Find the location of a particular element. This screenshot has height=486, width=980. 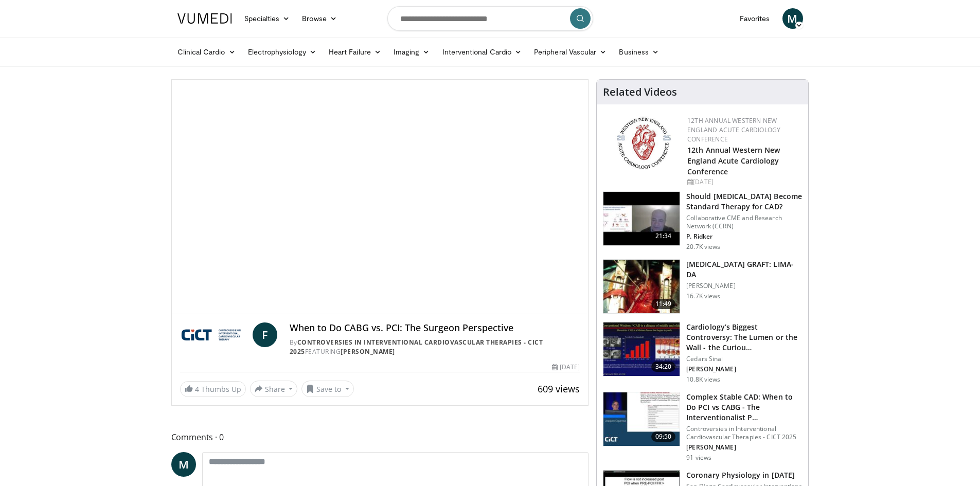

a: Specialties is located at coordinates (267, 18).